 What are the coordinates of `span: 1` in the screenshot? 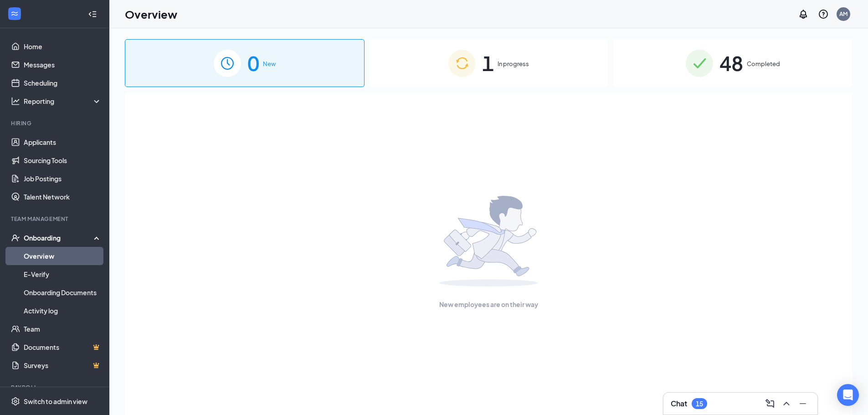 It's located at (488, 63).